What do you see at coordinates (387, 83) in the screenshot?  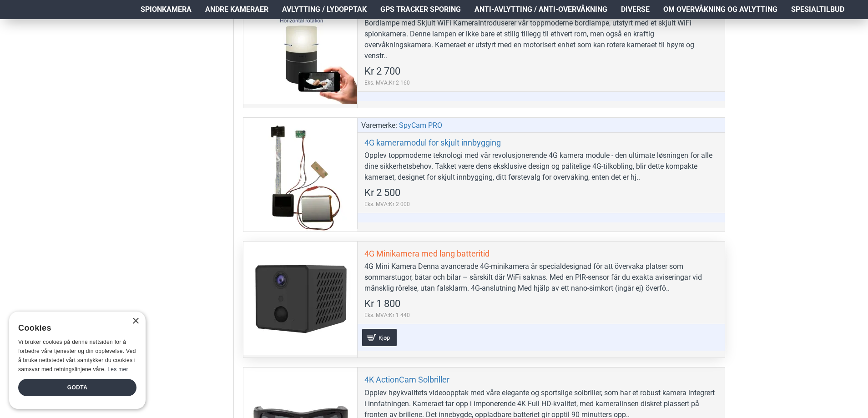 I see `span: Eks. MVA:Kr 2 160` at bounding box center [387, 83].